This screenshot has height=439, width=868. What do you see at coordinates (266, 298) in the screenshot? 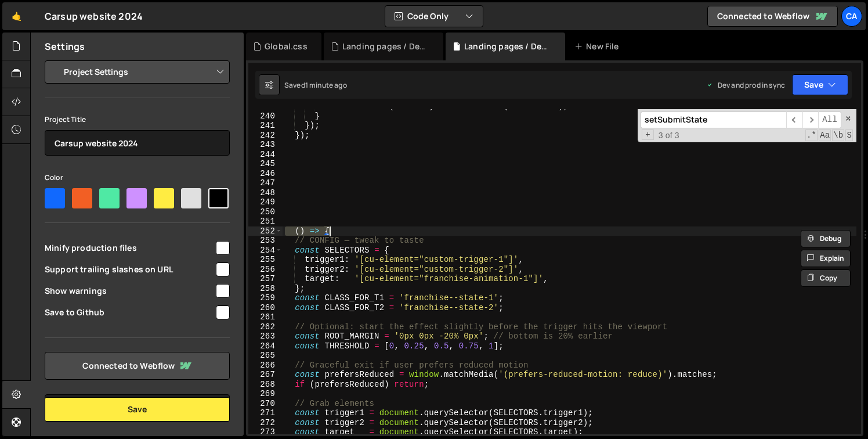
I see `div: 259` at bounding box center [266, 298].